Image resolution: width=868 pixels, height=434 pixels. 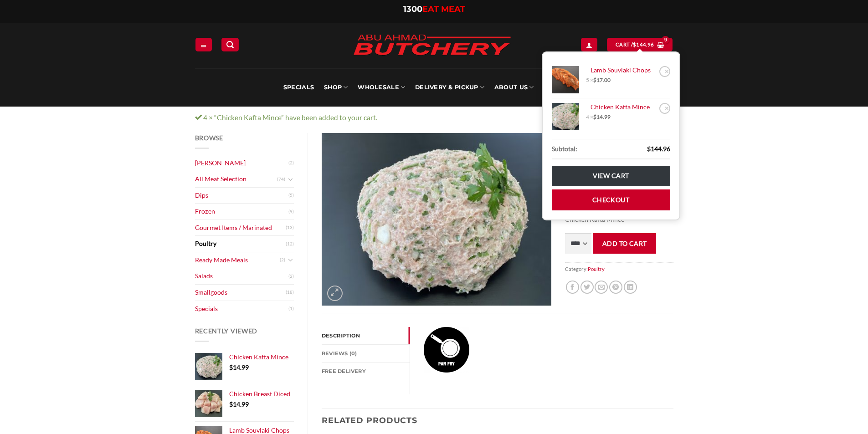 What do you see at coordinates (366, 371) in the screenshot?
I see `a: FREE Delivery` at bounding box center [366, 371].